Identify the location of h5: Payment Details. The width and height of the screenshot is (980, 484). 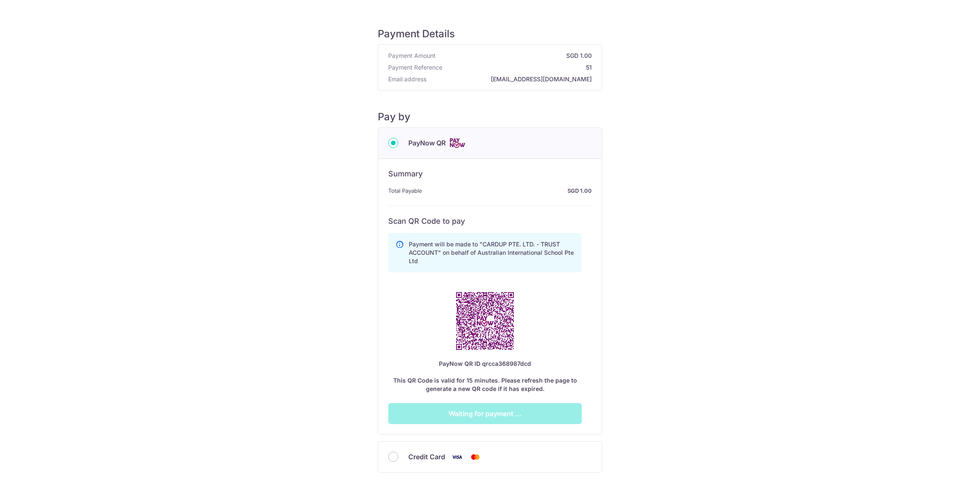
(490, 34).